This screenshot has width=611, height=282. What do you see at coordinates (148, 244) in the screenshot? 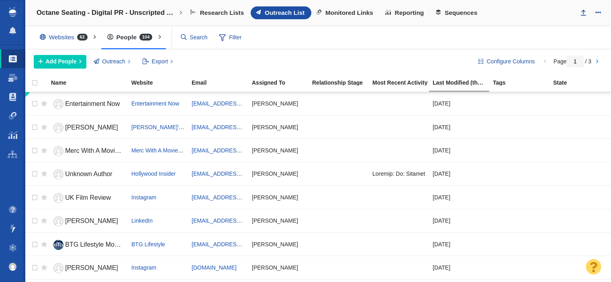
I see `a: BTG Lifestyle` at bounding box center [148, 244].